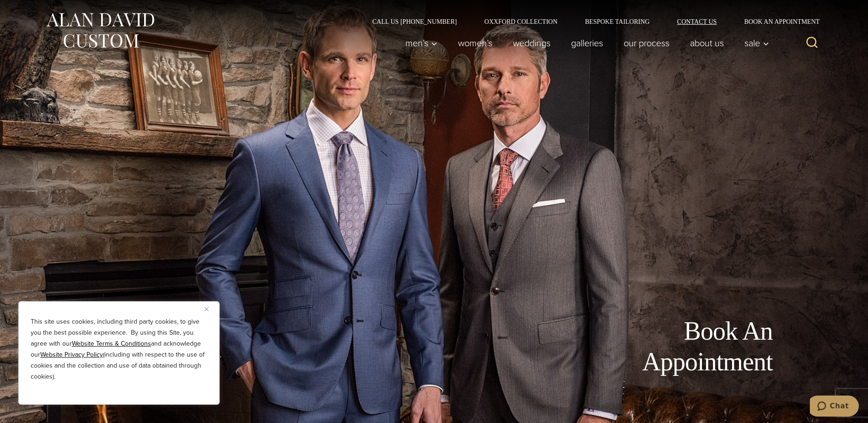 This screenshot has width=868, height=423. Describe the element at coordinates (71, 355) in the screenshot. I see `a: Website Privacy Policy` at that location.